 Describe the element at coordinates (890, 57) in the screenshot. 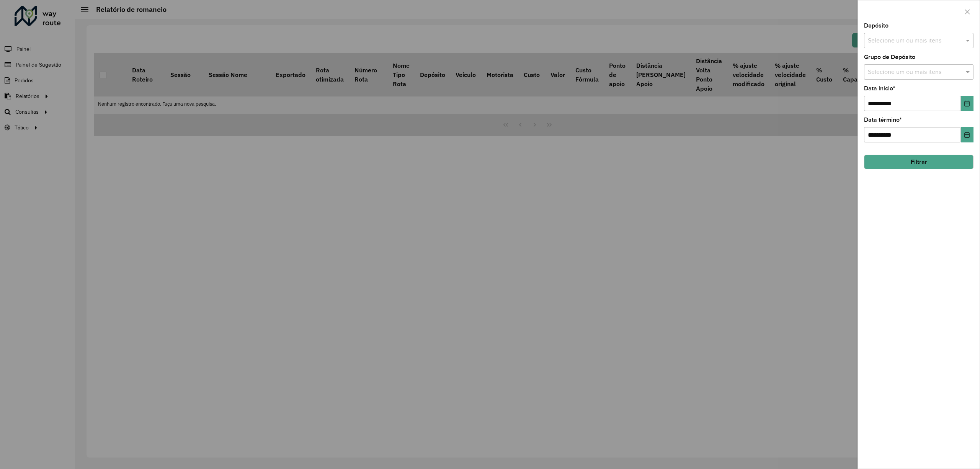

I see `label: Grupo de Depósito` at that location.